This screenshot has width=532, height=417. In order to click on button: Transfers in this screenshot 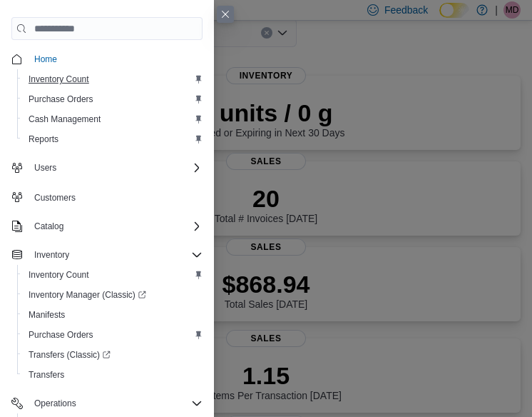, I will do `click(113, 374)`.